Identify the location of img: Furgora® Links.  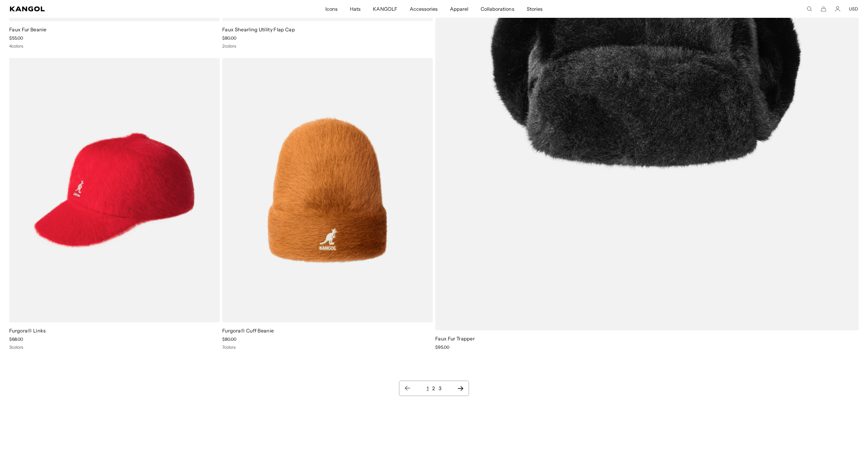
(115, 190).